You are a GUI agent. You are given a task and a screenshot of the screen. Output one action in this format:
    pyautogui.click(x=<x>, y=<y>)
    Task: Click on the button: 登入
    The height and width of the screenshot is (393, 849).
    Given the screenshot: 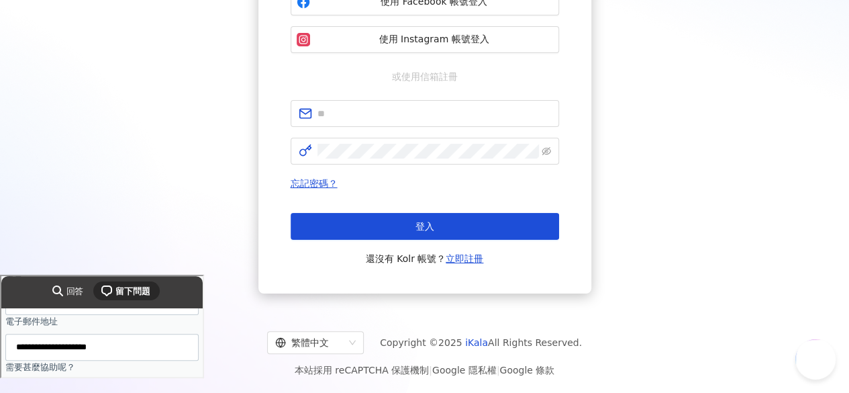 What is the action you would take?
    pyautogui.click(x=425, y=226)
    